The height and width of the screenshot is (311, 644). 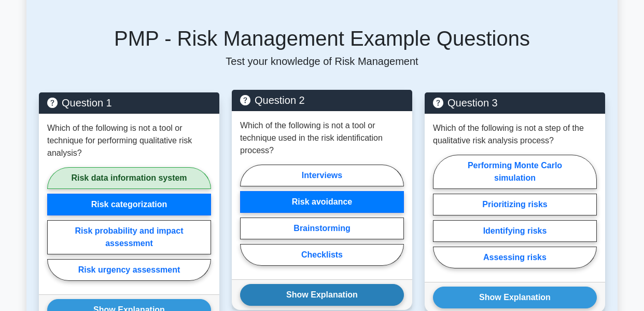 What do you see at coordinates (515, 231) in the screenshot?
I see `label: Identifying risks` at bounding box center [515, 231].